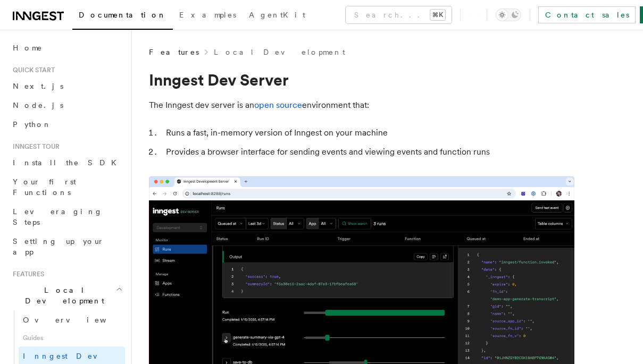  Describe the element at coordinates (123, 17) in the screenshot. I see `a: Documentation` at that location.